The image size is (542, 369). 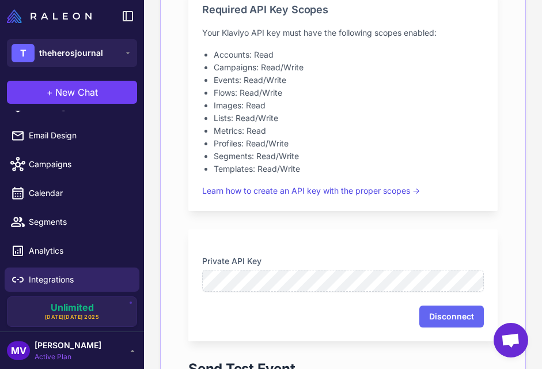 What do you see at coordinates (71, 53) in the screenshot?
I see `span: theherosjournal` at bounding box center [71, 53].